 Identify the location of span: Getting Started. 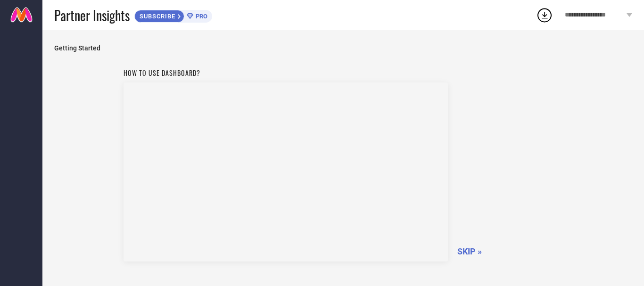
(343, 48).